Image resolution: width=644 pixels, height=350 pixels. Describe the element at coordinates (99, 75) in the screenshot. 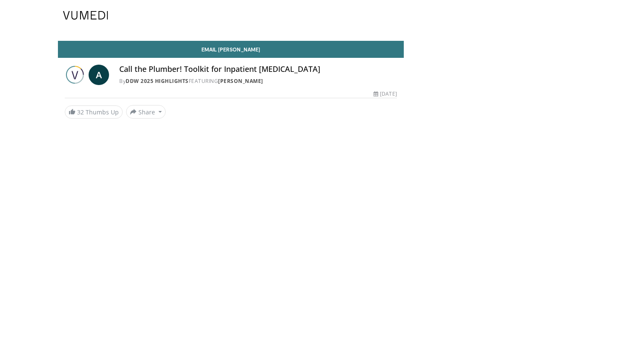

I see `span: A` at that location.